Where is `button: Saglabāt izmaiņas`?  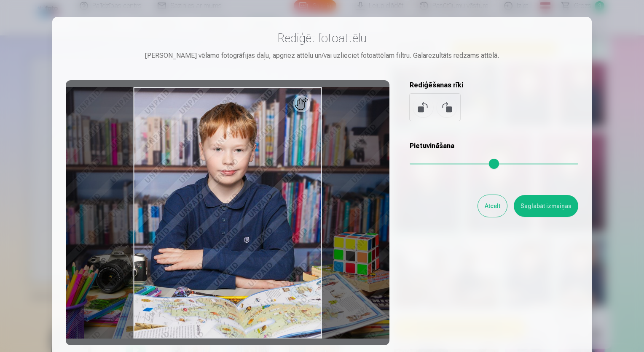 button: Saglabāt izmaiņas is located at coordinates (546, 206).